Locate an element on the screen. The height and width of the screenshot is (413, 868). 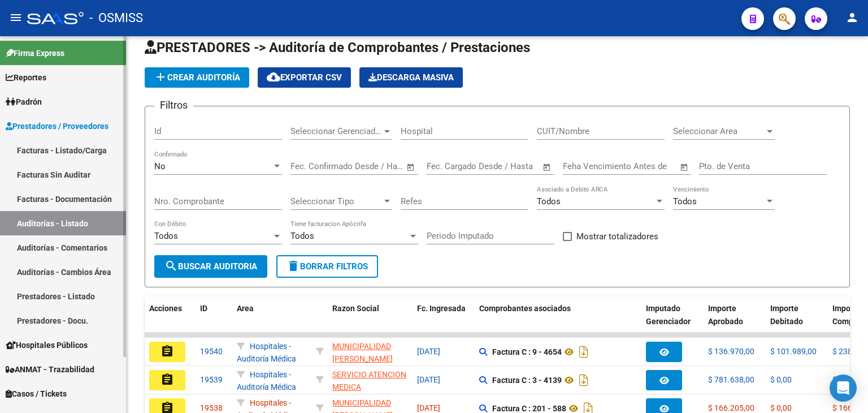
datatable-header-cell: Comprobantes asociados is located at coordinates (558, 321).